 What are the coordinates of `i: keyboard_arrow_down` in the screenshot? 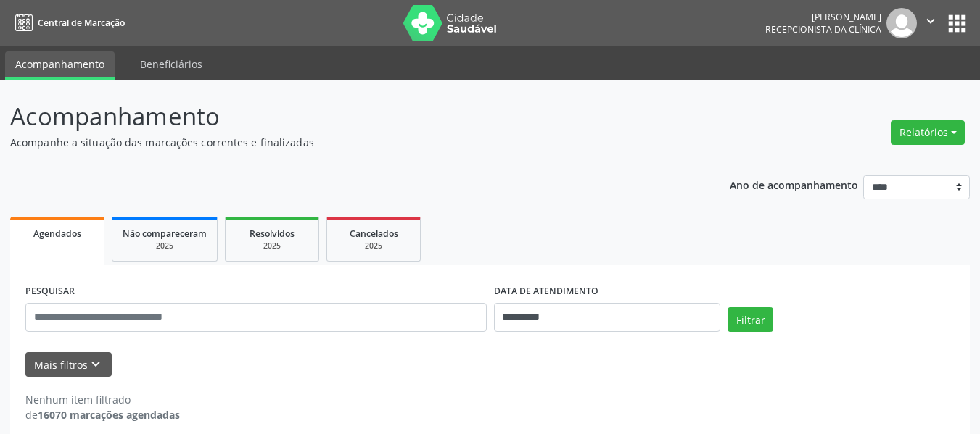 It's located at (96, 365).